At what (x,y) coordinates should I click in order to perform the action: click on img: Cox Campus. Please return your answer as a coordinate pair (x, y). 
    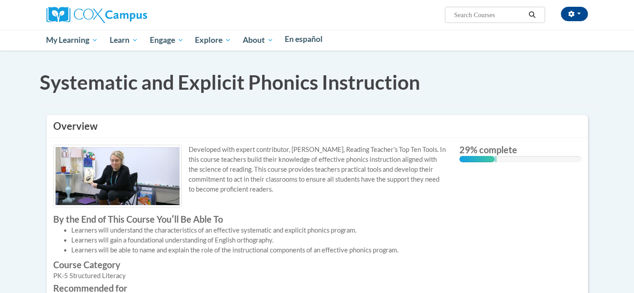
    Looking at the image, I should click on (97, 15).